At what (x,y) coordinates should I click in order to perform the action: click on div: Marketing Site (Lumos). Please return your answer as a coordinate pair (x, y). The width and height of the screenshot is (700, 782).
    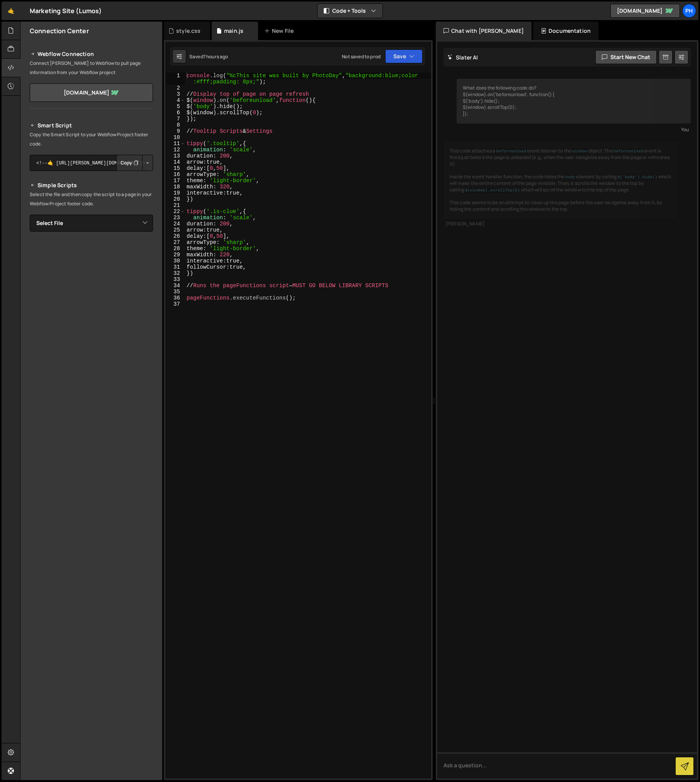
    Looking at the image, I should click on (66, 11).